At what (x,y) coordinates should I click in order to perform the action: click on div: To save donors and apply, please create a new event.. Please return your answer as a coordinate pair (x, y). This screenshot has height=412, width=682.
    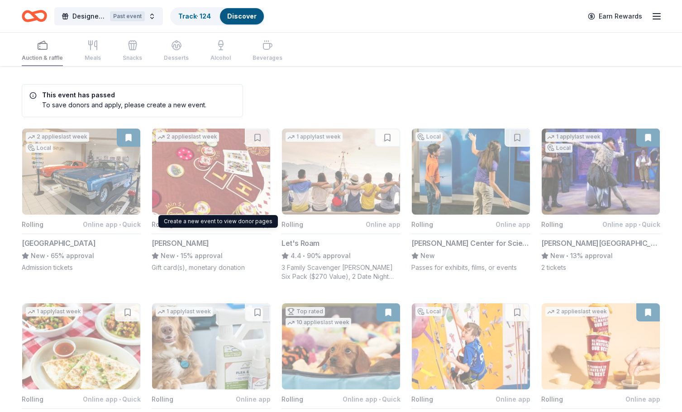
    Looking at the image, I should click on (118, 105).